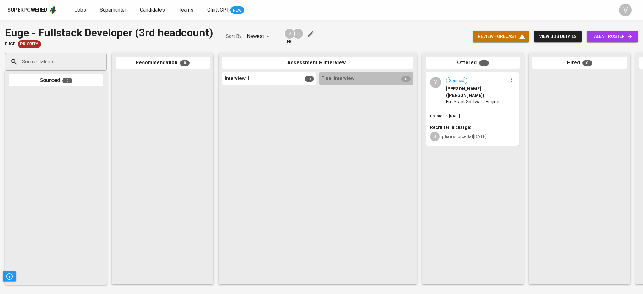 The image size is (643, 294). What do you see at coordinates (558, 36) in the screenshot?
I see `span: view job details` at bounding box center [558, 36].